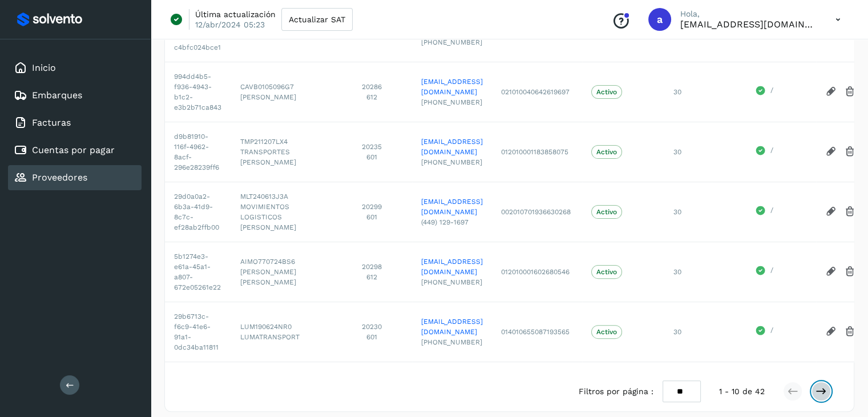 Image resolution: width=868 pixels, height=417 pixels. Describe the element at coordinates (749, 14) in the screenshot. I see `p: Hola,` at that location.